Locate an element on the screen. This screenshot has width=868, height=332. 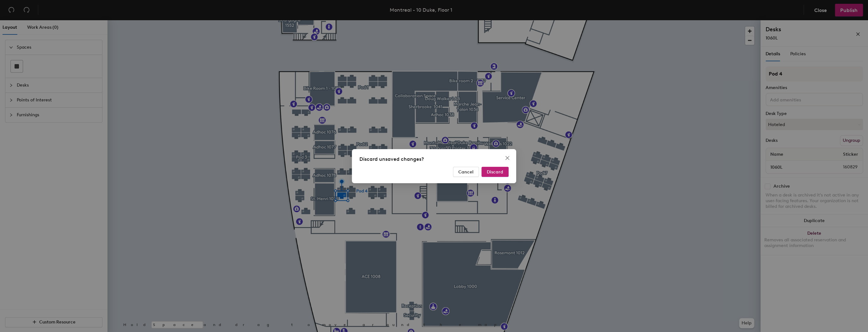
button: Discard is located at coordinates (495, 172).